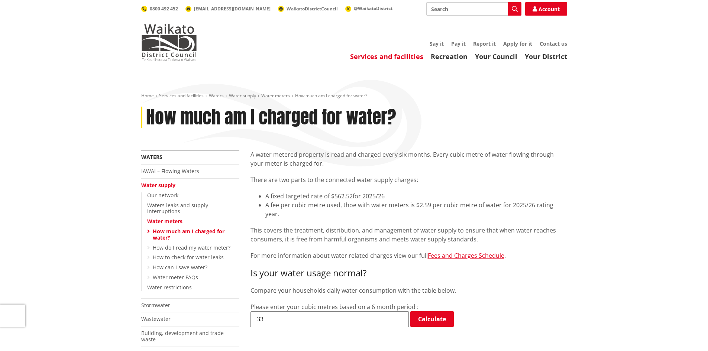 The height and width of the screenshot is (351, 708). I want to click on a: Water meter FAQs, so click(175, 277).